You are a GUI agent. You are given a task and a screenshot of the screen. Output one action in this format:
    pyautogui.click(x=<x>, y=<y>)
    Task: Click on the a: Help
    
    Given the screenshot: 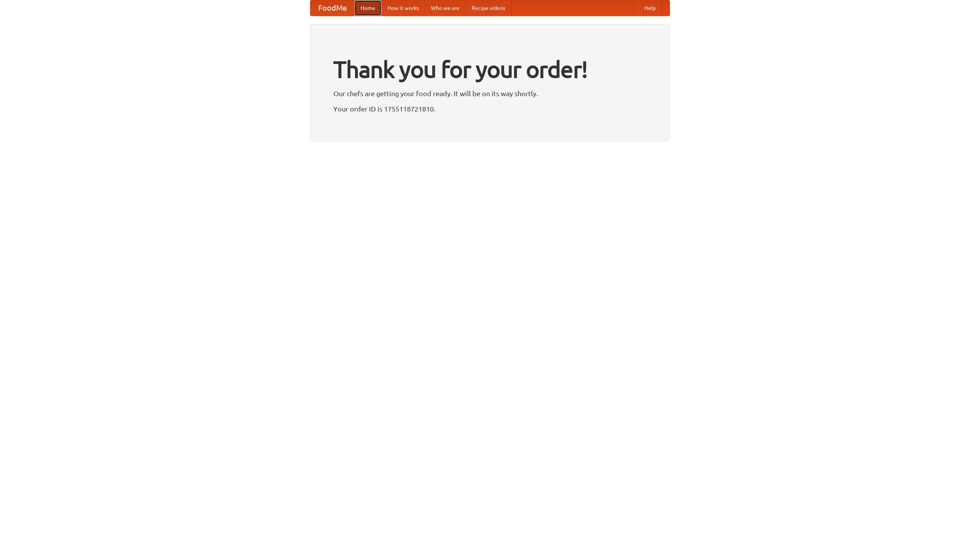 What is the action you would take?
    pyautogui.click(x=650, y=8)
    